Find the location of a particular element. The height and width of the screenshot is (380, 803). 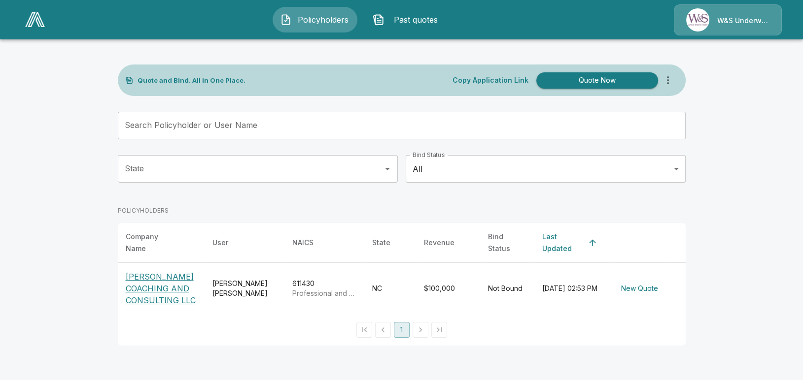

td: Not Bound is located at coordinates (507, 289).